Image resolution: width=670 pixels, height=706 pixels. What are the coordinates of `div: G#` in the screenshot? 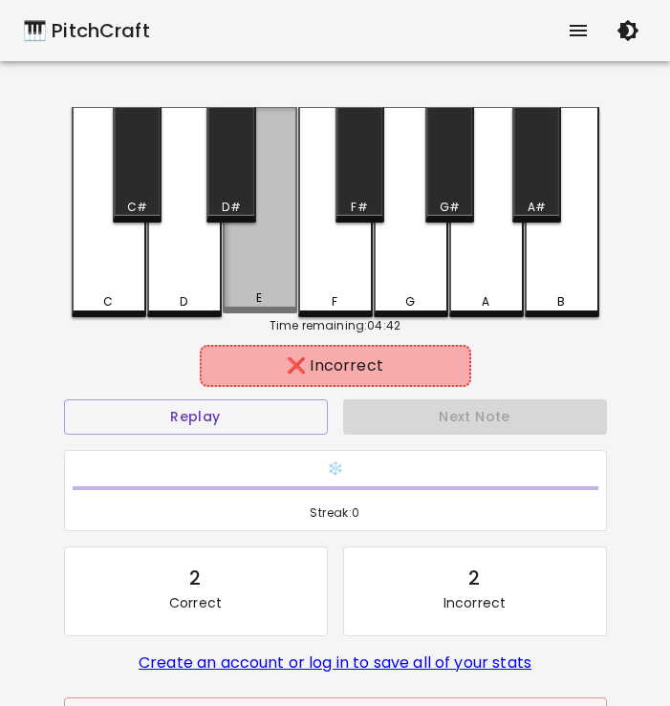 It's located at (449, 207).